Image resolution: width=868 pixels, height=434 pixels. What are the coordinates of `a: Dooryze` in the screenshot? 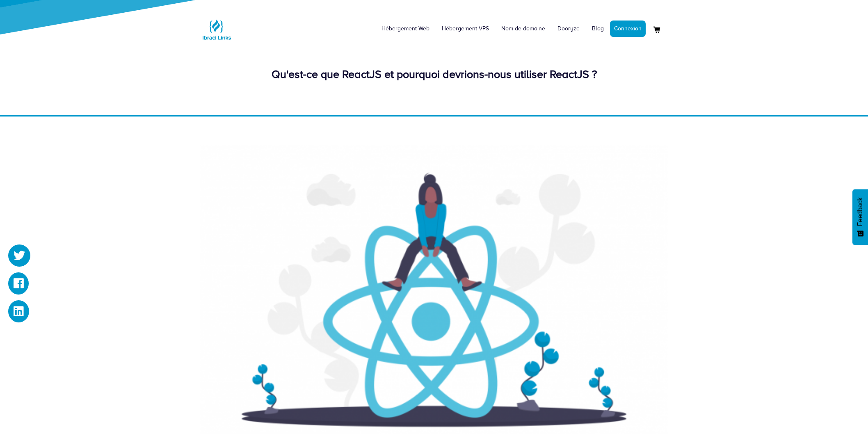 It's located at (569, 29).